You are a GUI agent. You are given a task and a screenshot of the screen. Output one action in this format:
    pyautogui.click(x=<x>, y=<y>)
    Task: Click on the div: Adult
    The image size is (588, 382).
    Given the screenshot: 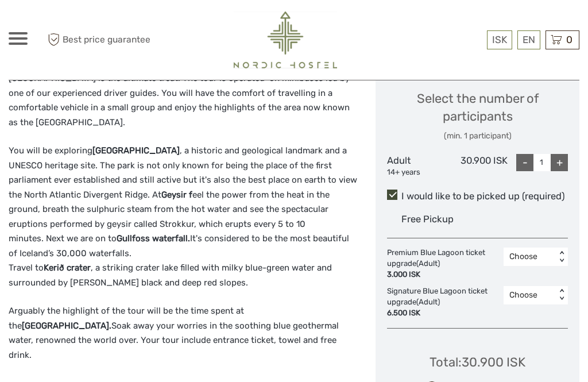 What is the action you would take?
    pyautogui.click(x=417, y=166)
    